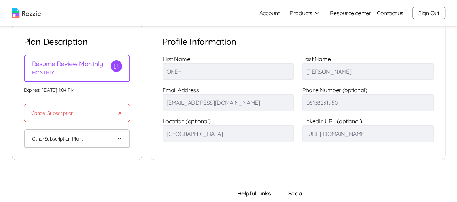 The image size is (457, 202). What do you see at coordinates (67, 73) in the screenshot?
I see `p: MONTHLY` at bounding box center [67, 73].